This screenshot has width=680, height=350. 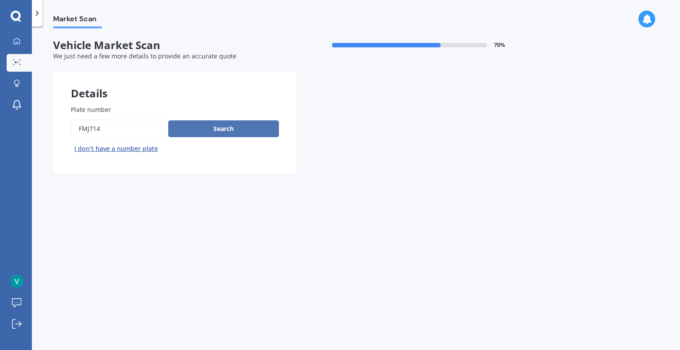 I want to click on div: Details, so click(x=175, y=85).